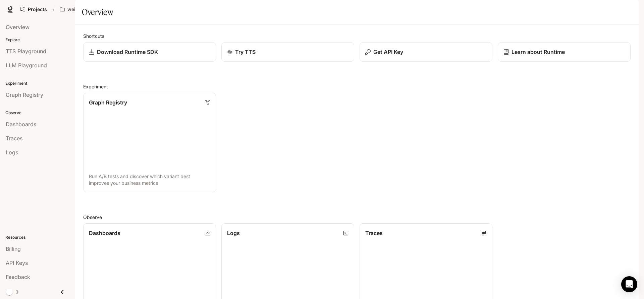 Image resolution: width=644 pixels, height=299 pixels. I want to click on button: Get API Key, so click(426, 52).